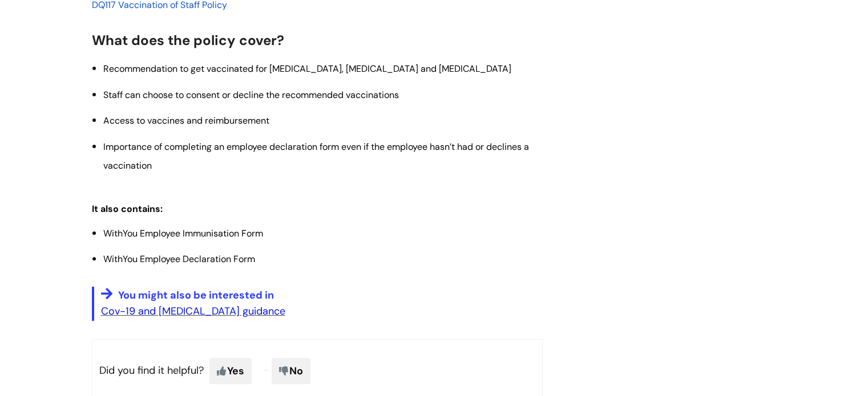  Describe the element at coordinates (186, 120) in the screenshot. I see `span: Access to vaccines and reimbursement` at that location.